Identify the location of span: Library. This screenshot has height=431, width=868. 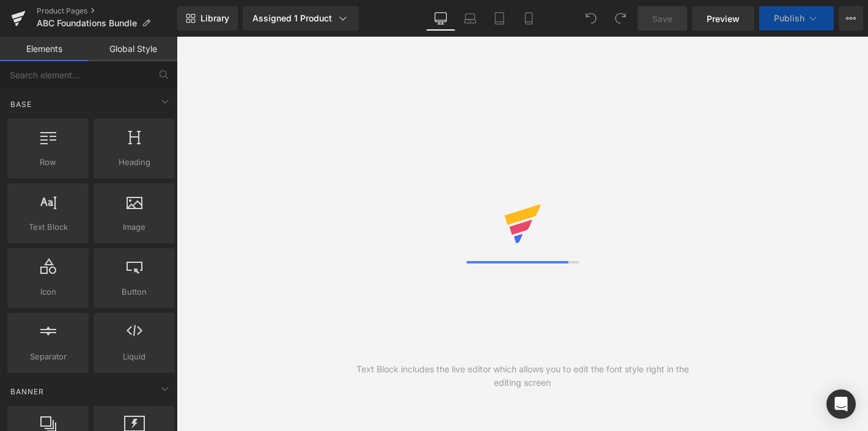
(215, 19).